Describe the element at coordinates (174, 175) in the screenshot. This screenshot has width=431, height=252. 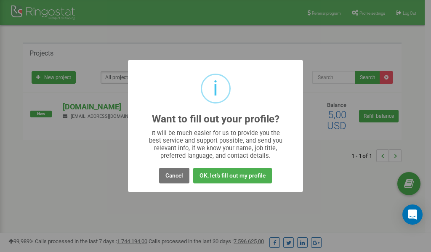
I see `button: Cancel` at that location.